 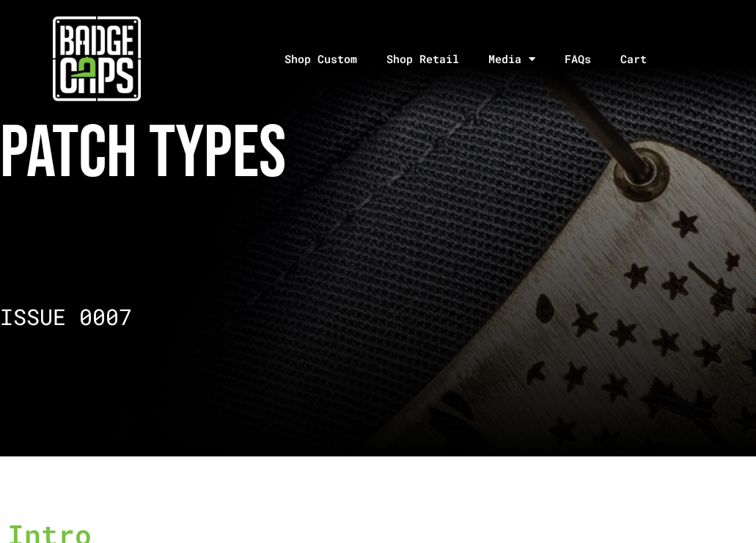 I want to click on img: badgecaps white logo with green acccent, so click(x=97, y=59).